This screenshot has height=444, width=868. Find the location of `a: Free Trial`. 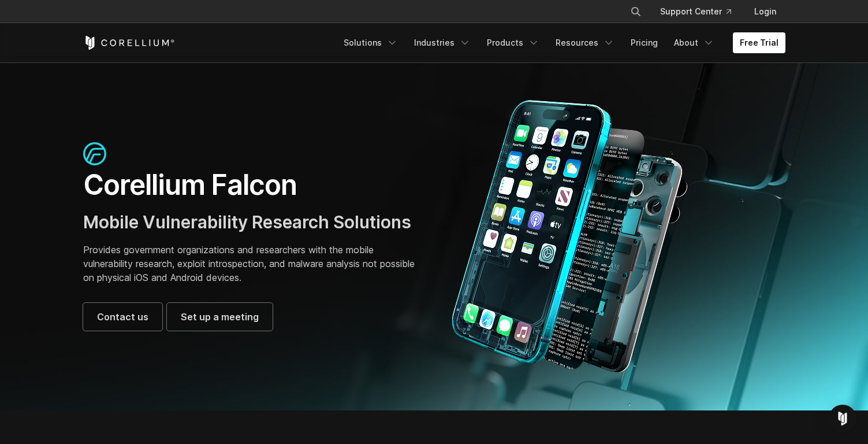

a: Free Trial is located at coordinates (759, 43).